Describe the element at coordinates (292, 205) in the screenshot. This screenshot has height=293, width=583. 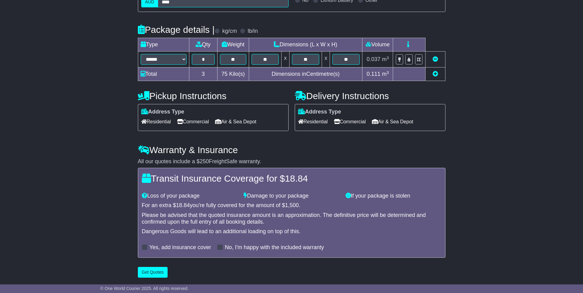
I see `span: 1,500` at that location.